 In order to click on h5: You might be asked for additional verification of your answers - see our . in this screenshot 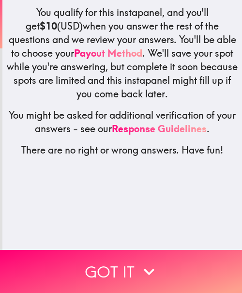, I will do `click(122, 122)`.